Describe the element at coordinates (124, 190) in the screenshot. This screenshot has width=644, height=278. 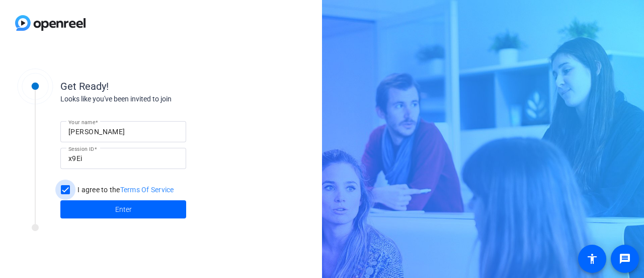
I see `label: I agree to the` at that location.